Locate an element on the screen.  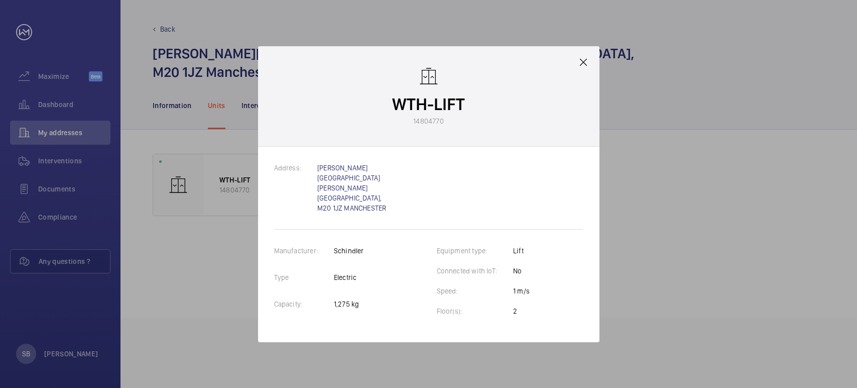
p: 2 is located at coordinates (521, 311).